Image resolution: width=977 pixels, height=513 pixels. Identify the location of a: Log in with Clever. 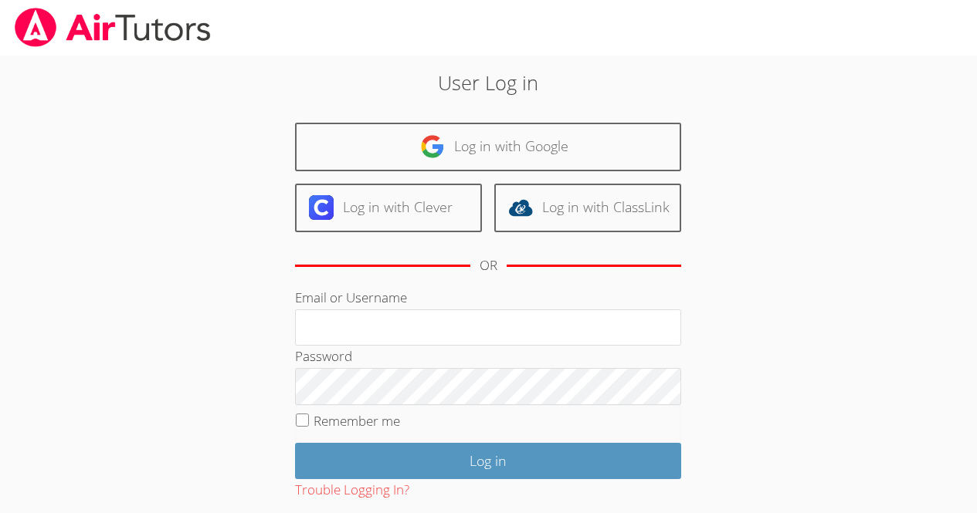
(388, 208).